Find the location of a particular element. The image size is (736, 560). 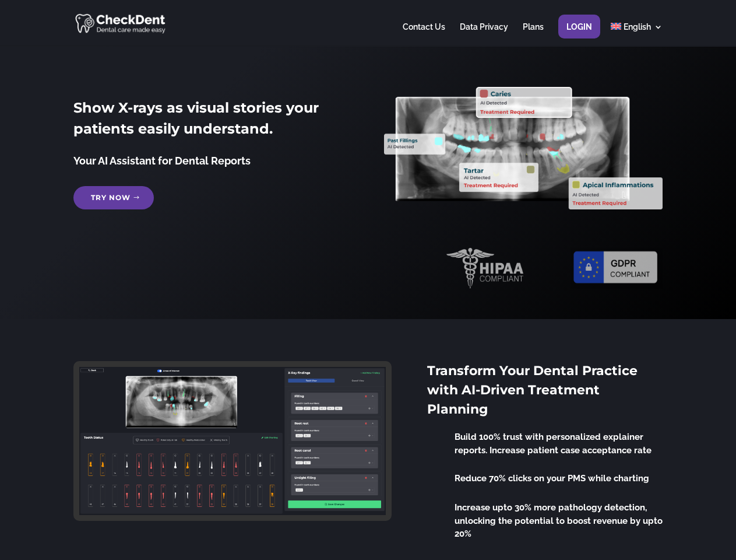

a: Contact Us is located at coordinates (424, 34).